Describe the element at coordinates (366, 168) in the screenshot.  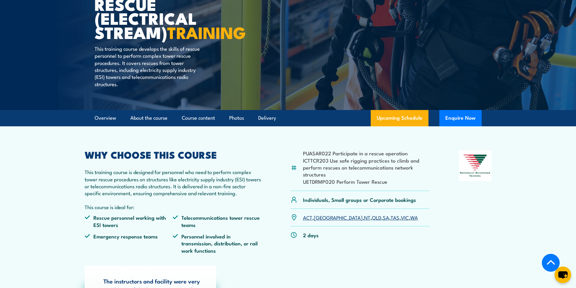
I see `li: ICTTCR203 Use safe rigging practices to climb and perform rescues on telecommunications network s...` at that location.